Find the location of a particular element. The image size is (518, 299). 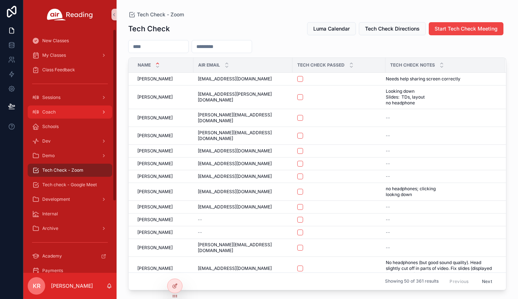

button: Start Tech Check Meeting is located at coordinates (466, 29).